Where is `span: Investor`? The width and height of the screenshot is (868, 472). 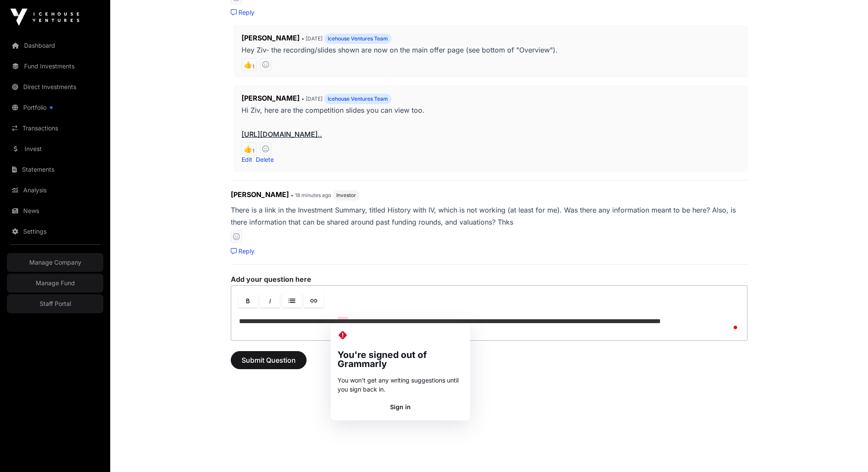
span: Investor is located at coordinates (346, 195).